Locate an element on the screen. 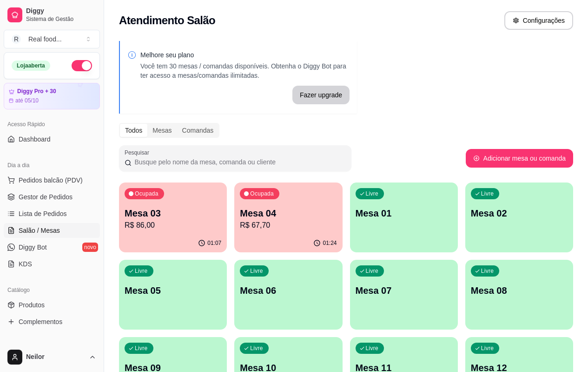 The width and height of the screenshot is (588, 372). button: Alterar Status is located at coordinates (82, 66).